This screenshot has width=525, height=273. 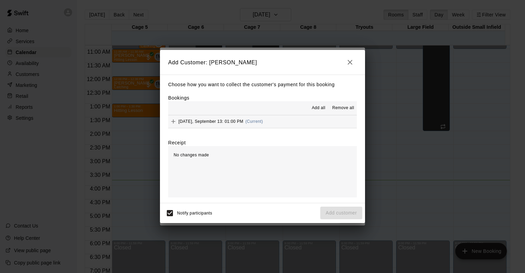 What do you see at coordinates (262, 84) in the screenshot?
I see `p: Choose how you want to collect the customer's payment for this booking` at bounding box center [262, 84].